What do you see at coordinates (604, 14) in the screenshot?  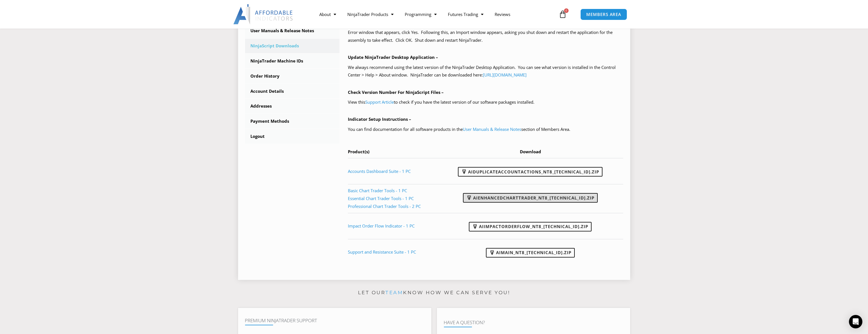 I see `a: MEMBERS AREA` at bounding box center [604, 14].